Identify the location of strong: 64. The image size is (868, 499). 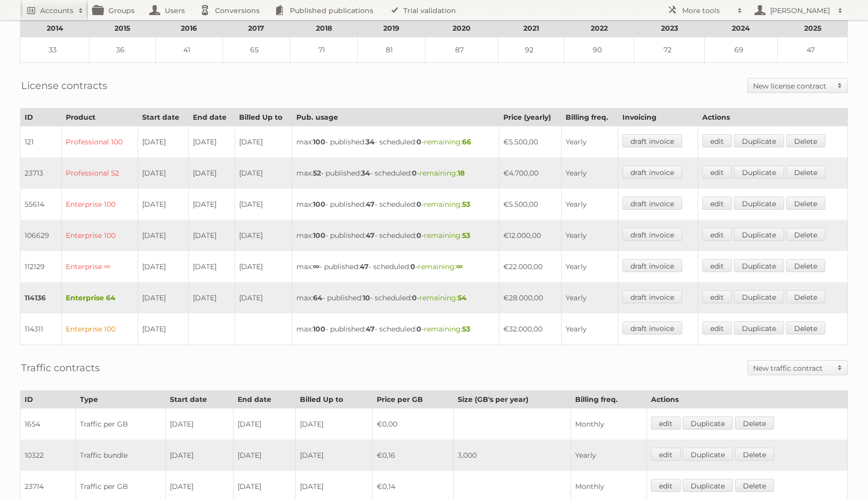
(317, 297).